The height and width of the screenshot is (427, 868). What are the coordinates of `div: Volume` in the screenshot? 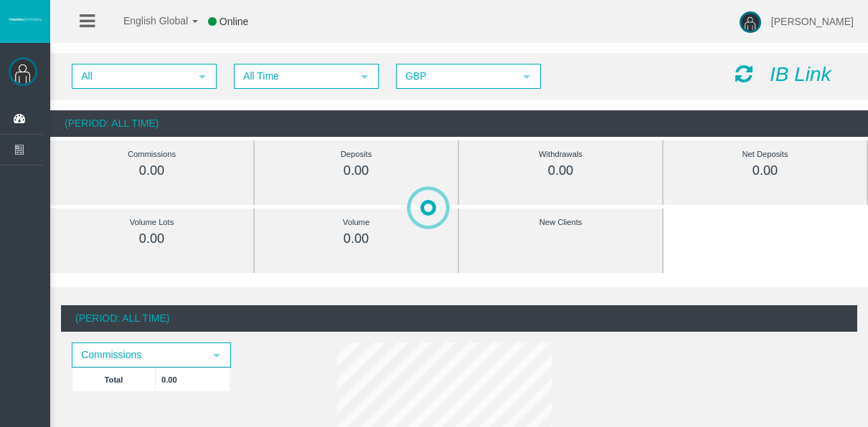 It's located at (356, 223).